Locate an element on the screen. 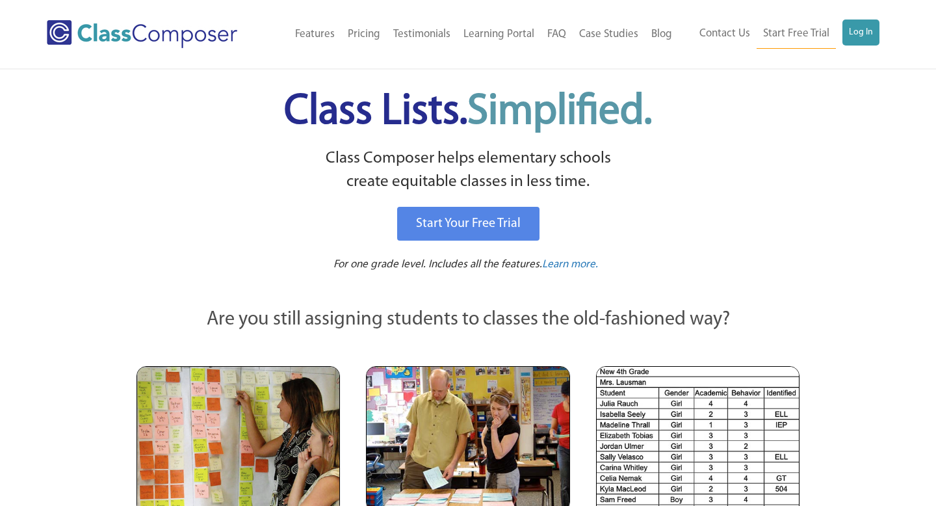 The image size is (936, 506). a: Features is located at coordinates (315, 34).